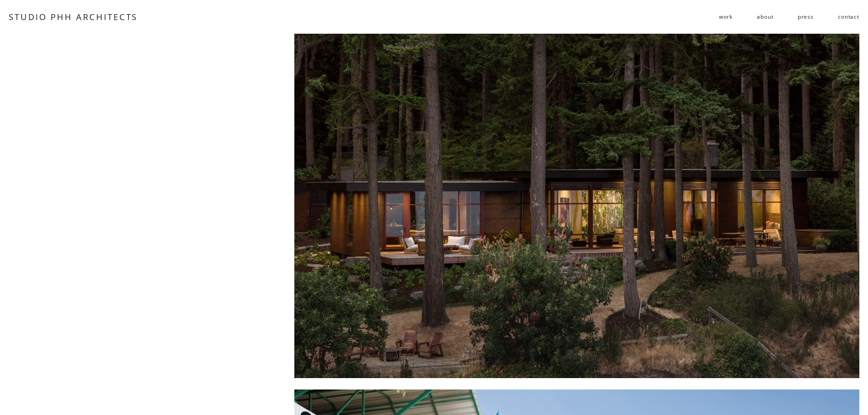  Describe the element at coordinates (806, 17) in the screenshot. I see `a: press` at that location.